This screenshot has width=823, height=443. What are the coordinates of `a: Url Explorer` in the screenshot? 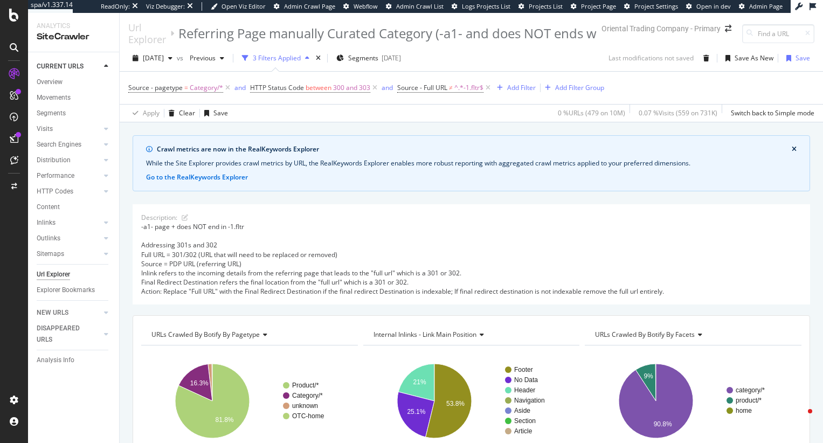 It's located at (74, 274).